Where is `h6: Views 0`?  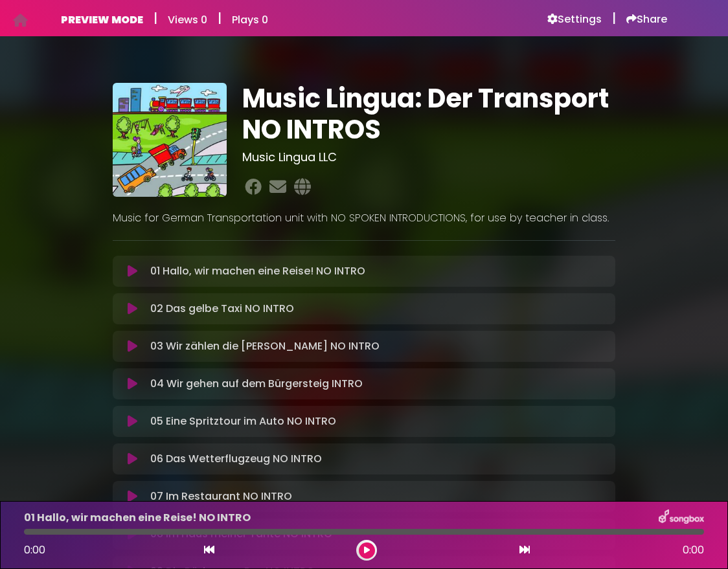 h6: Views 0 is located at coordinates (187, 20).